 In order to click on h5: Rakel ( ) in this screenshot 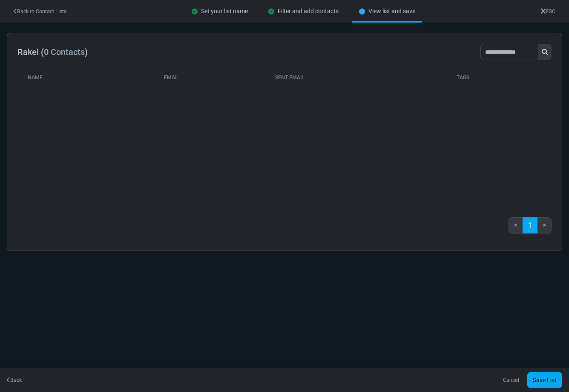, I will do `click(52, 52)`.